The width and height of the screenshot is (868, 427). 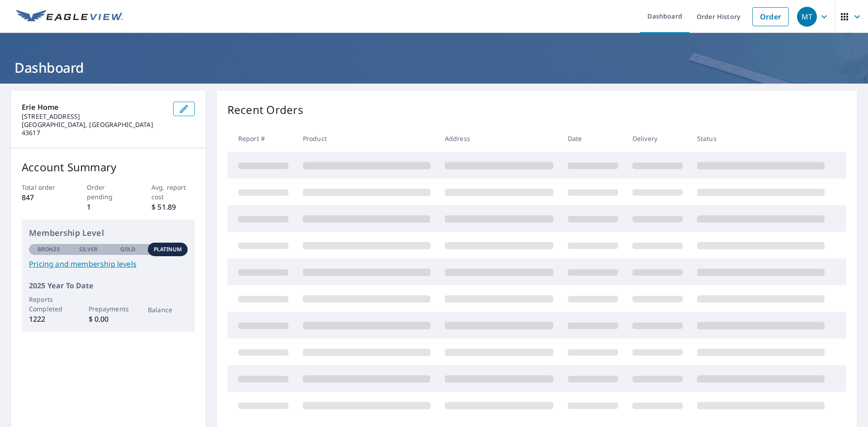 I want to click on p: 1, so click(x=108, y=207).